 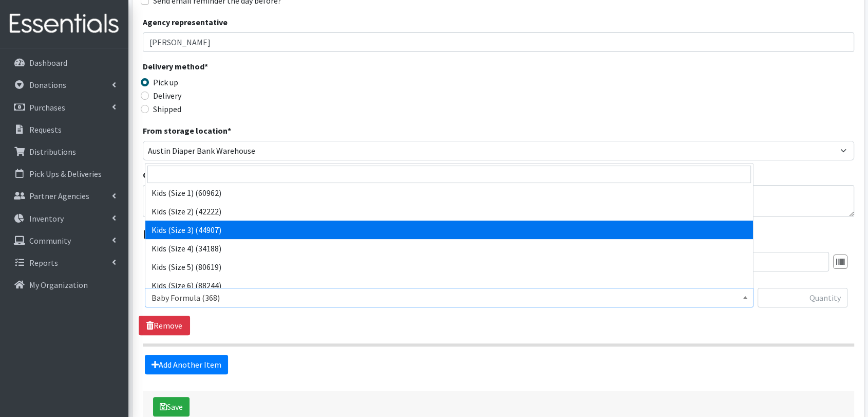 I want to click on button: Save, so click(x=171, y=406).